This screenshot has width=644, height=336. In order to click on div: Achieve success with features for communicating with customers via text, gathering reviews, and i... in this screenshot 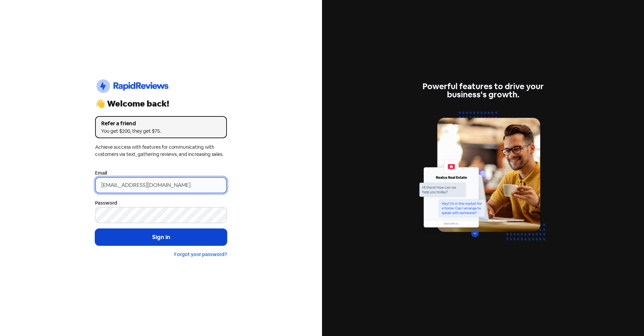, I will do `click(161, 151)`.